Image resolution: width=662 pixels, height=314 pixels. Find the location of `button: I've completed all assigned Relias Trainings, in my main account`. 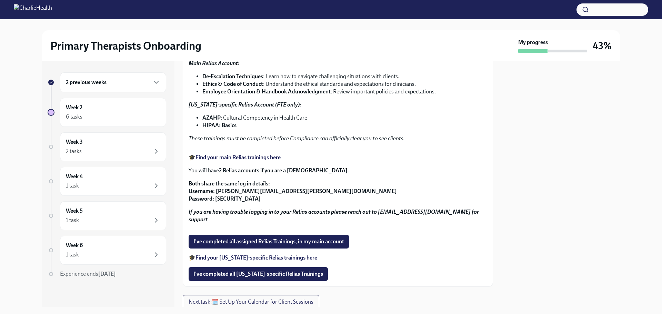

button: I've completed all assigned Relias Trainings, in my main account is located at coordinates (269, 242).